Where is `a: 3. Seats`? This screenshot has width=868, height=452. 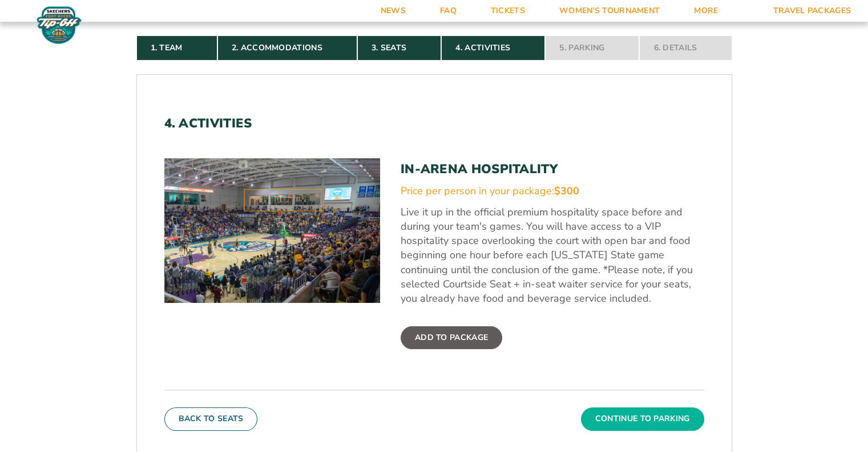
a: 3. Seats is located at coordinates (399, 48).